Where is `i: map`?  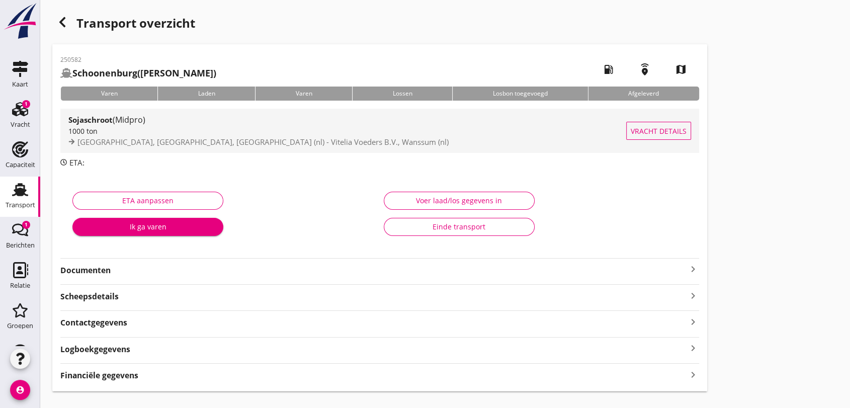 i: map is located at coordinates (681, 69).